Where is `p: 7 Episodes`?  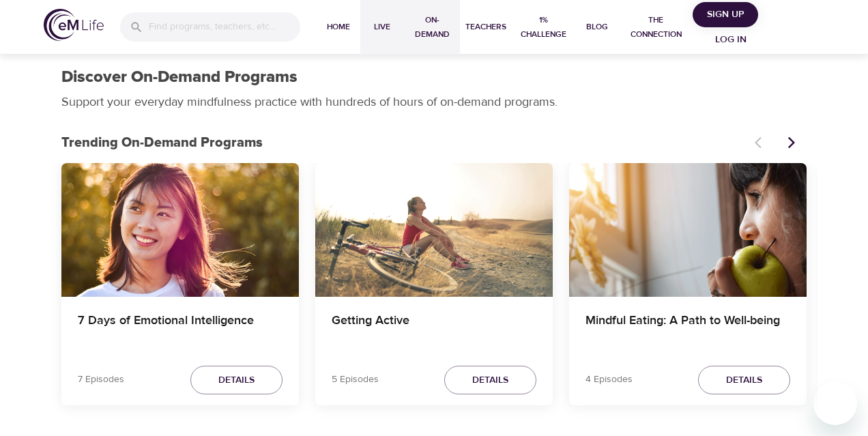 p: 7 Episodes is located at coordinates (101, 379).